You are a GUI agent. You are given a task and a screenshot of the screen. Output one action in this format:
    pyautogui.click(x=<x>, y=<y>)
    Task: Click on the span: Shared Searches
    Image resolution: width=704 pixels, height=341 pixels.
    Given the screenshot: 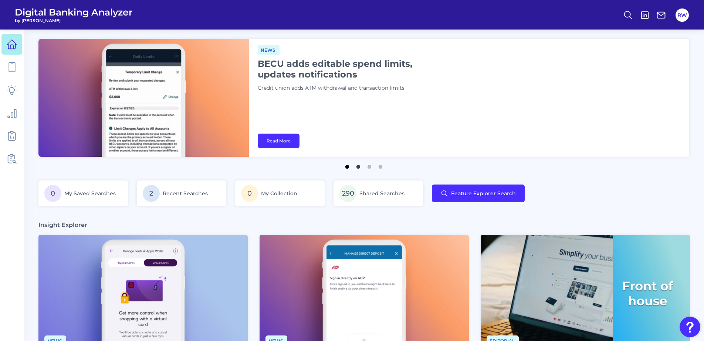 What is the action you would take?
    pyautogui.click(x=382, y=194)
    